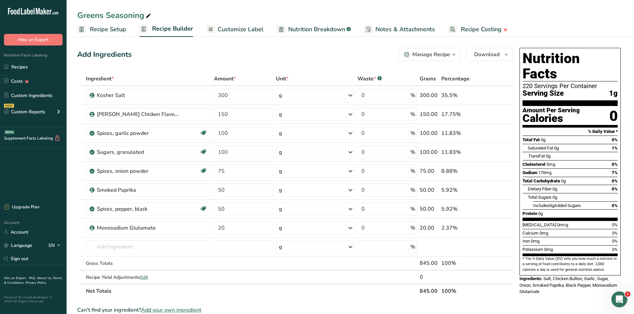 This screenshot has width=634, height=314. Describe the element at coordinates (9, 106) in the screenshot. I see `div: NEW` at that location.